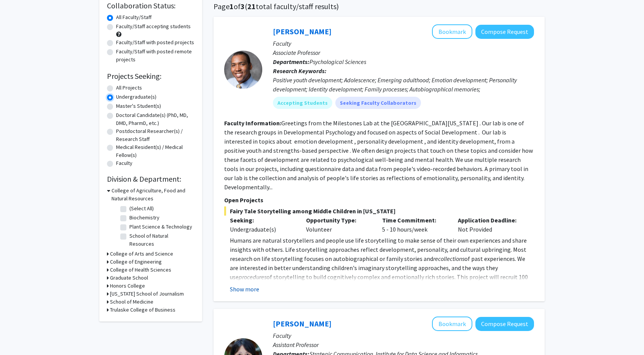  I want to click on label: Faculty/Staff with posted projects, so click(155, 42).